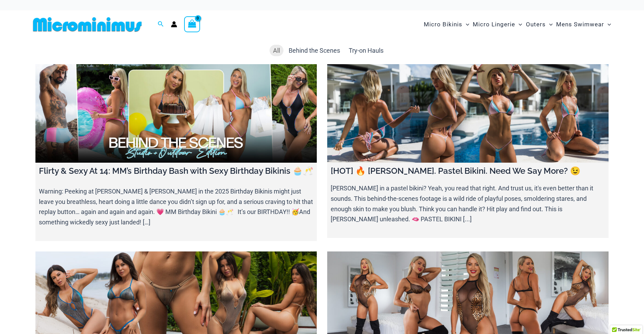 This screenshot has height=334, width=644. I want to click on span: Try-on Hauls, so click(366, 50).